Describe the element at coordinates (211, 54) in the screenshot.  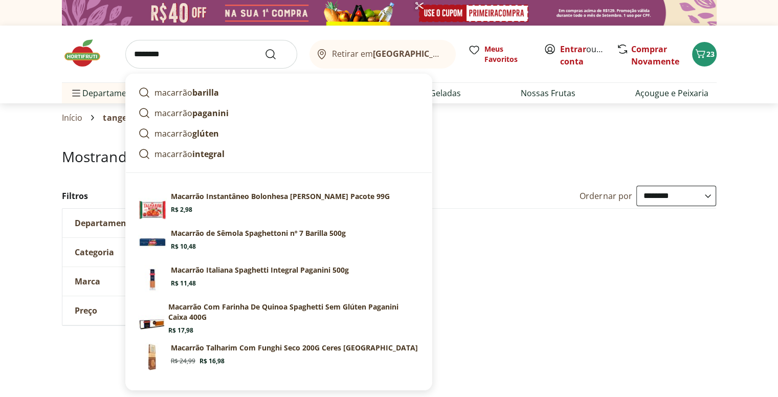
I see `input: search` at that location.